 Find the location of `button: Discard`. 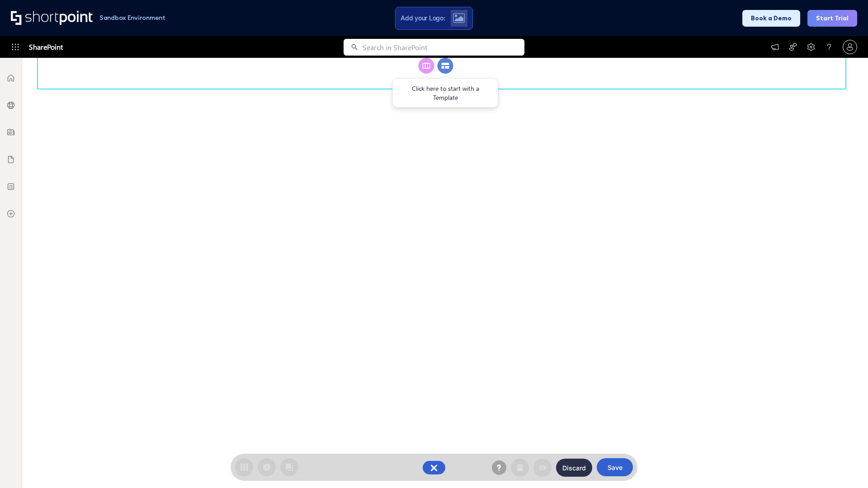

button: Discard is located at coordinates (574, 467).